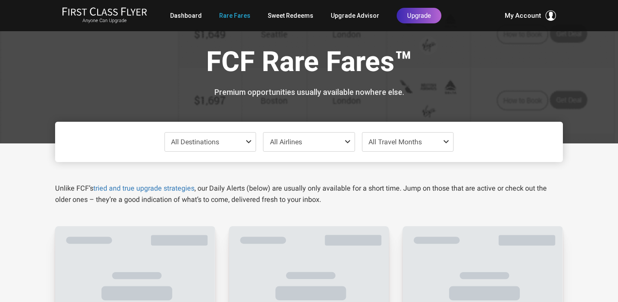 The width and height of the screenshot is (618, 302). I want to click on a: Dashboard, so click(186, 16).